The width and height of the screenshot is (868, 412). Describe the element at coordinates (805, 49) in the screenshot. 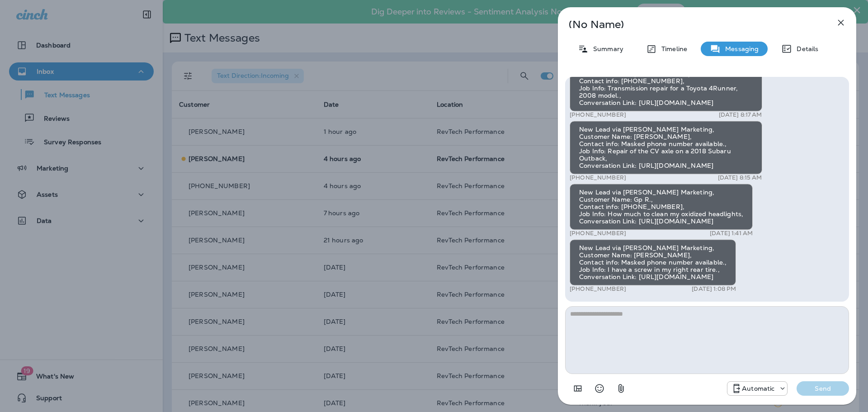

I see `p: Details` at that location.